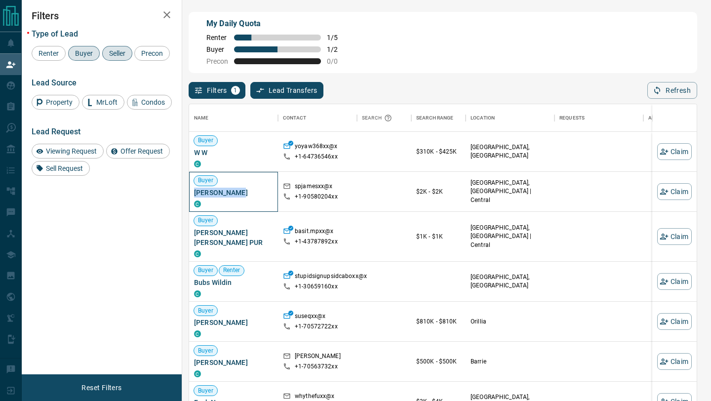 This screenshot has height=401, width=711. I want to click on p: Orillia, so click(510, 322).